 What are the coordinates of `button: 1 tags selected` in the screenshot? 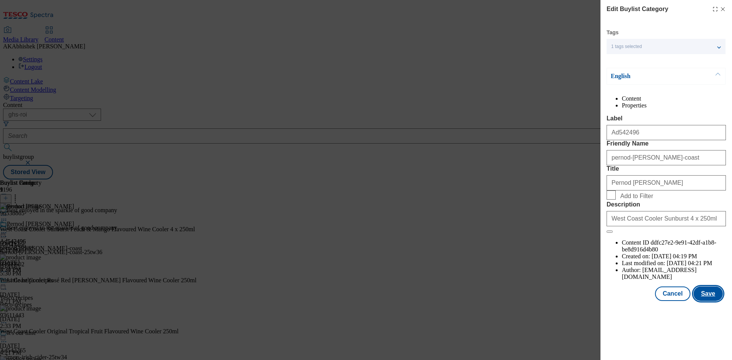 It's located at (666, 47).